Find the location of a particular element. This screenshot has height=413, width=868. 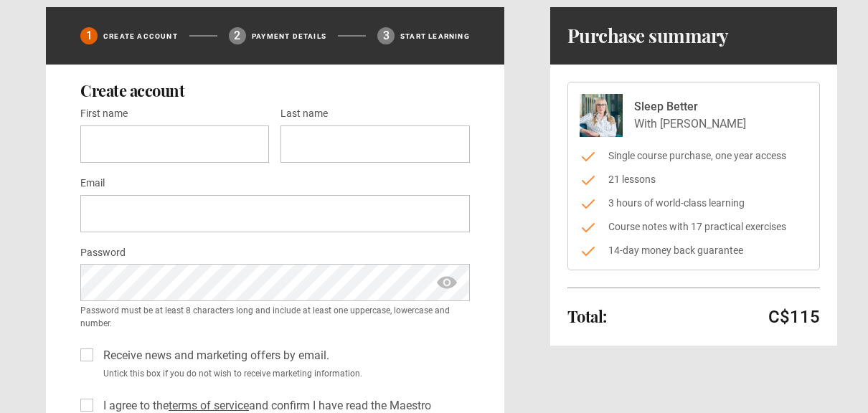

li: Single course purchase, one year access is located at coordinates (693, 156).